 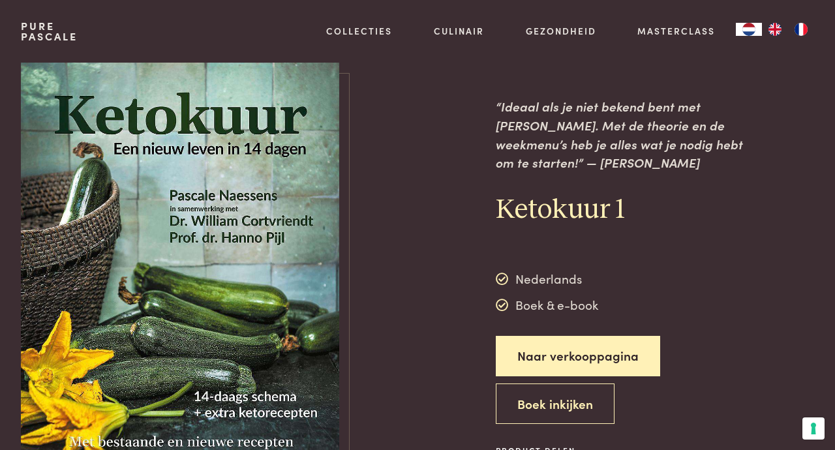 I want to click on ul: Language list, so click(x=788, y=29).